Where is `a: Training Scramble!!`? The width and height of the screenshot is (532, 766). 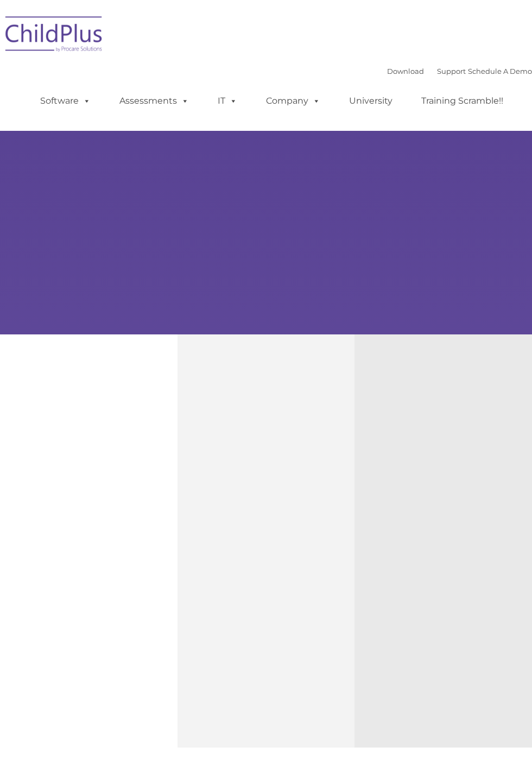 a: Training Scramble!! is located at coordinates (462, 101).